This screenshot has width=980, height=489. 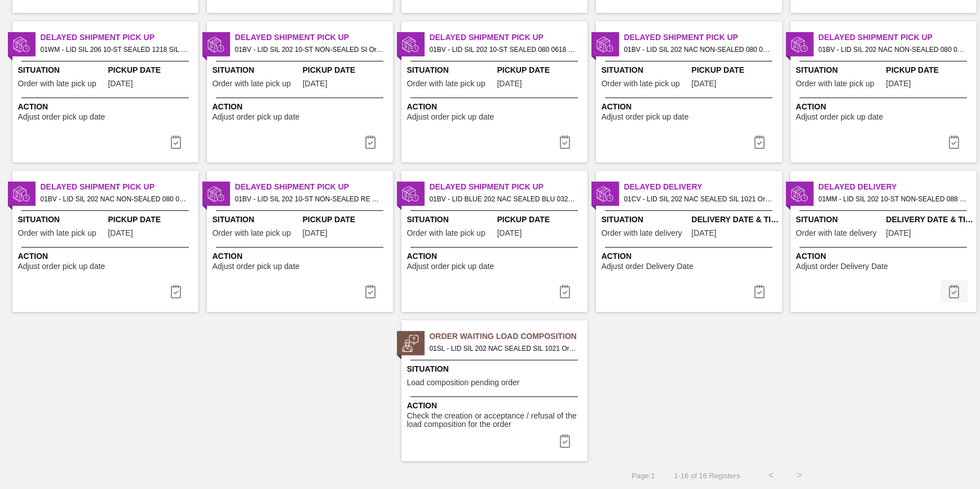 What do you see at coordinates (176, 292) in the screenshot?
I see `div: Complete task: 6813901` at bounding box center [176, 292].